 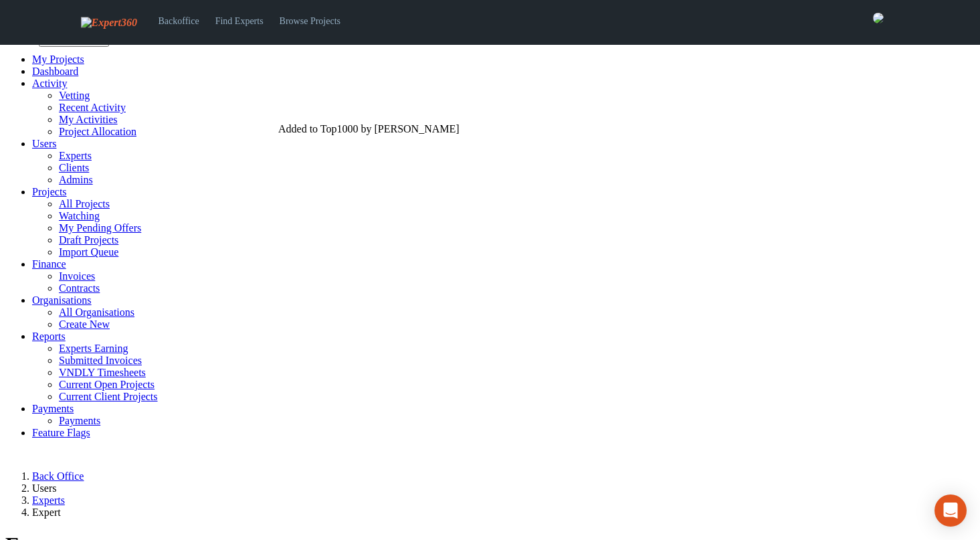 What do you see at coordinates (109, 396) in the screenshot?
I see `a: Current Client Projects` at bounding box center [109, 396].